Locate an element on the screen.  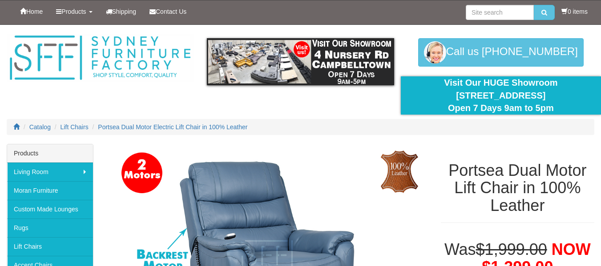
del: $1,999.00 is located at coordinates (511, 249).